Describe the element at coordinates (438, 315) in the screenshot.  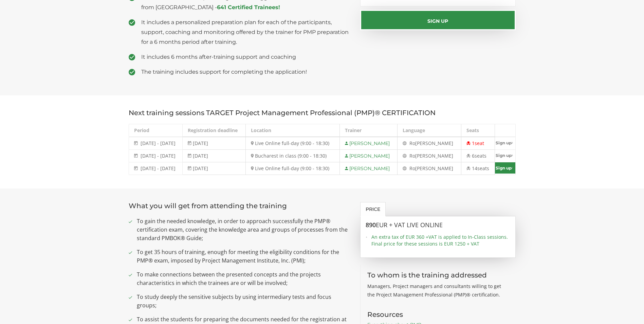
I see `h3: Resources` at that location.